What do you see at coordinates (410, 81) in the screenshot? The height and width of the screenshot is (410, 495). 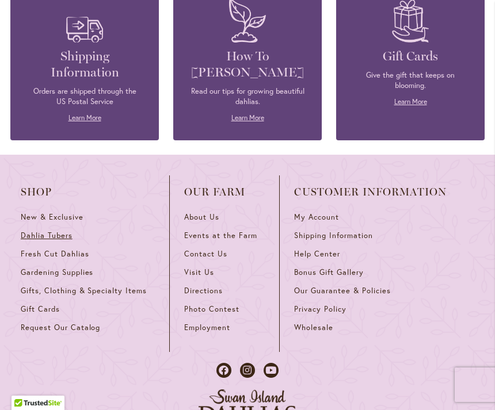 I see `p: Give the gift that keeps on blooming.` at bounding box center [410, 81].